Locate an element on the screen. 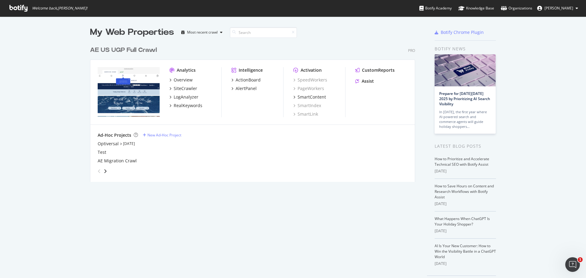  div: Botify Academy is located at coordinates (435, 8).